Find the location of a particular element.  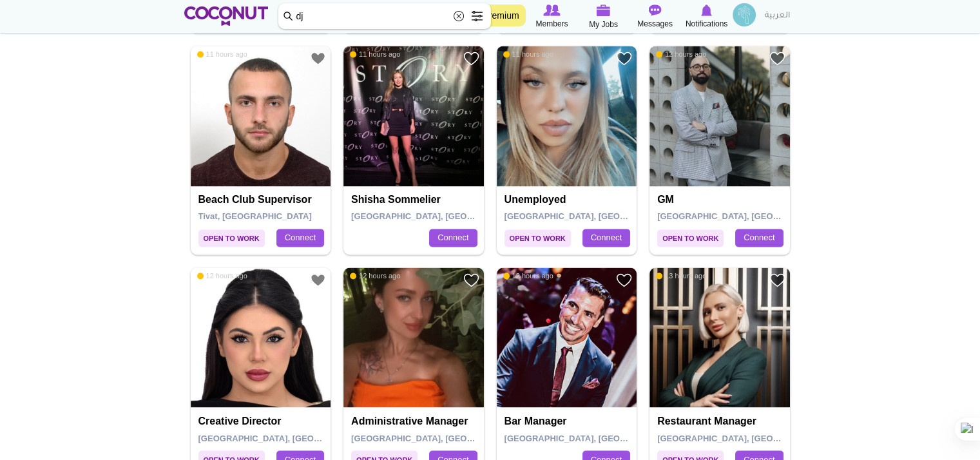

a: Notifications Notifications is located at coordinates (707, 17).